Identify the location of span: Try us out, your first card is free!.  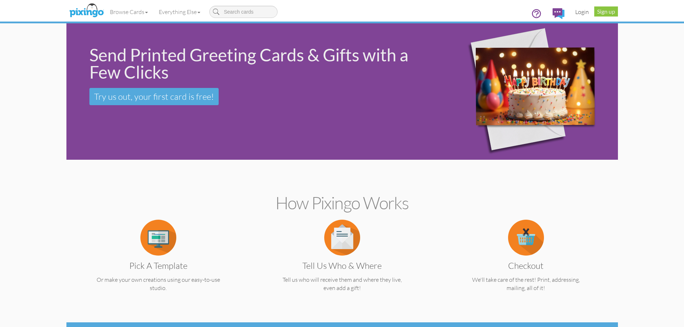
(154, 97).